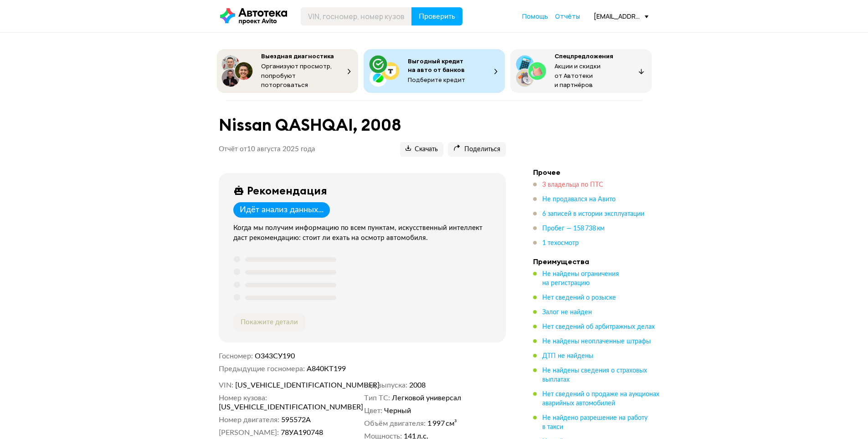 This screenshot has height=439, width=868. Describe the element at coordinates (568, 356) in the screenshot. I see `span: ДТП не найдены` at that location.